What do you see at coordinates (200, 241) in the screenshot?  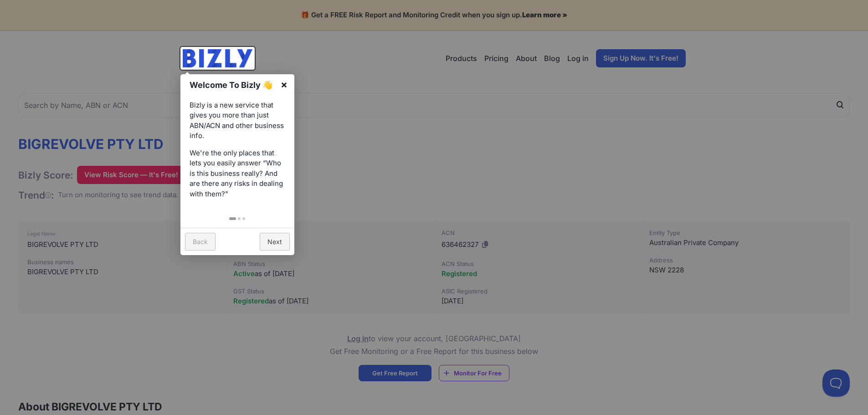 I see `a: Back` at bounding box center [200, 241].